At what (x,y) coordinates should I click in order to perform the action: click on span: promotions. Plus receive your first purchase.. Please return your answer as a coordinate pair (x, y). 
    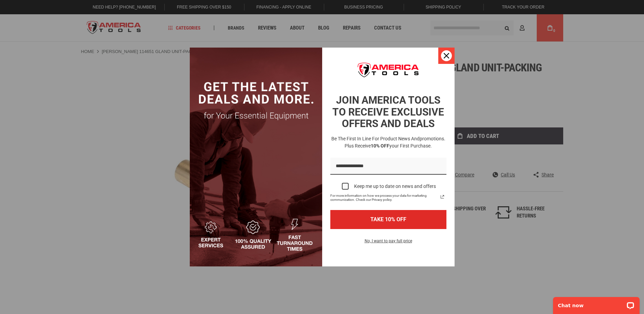
    Looking at the image, I should click on (395, 142).